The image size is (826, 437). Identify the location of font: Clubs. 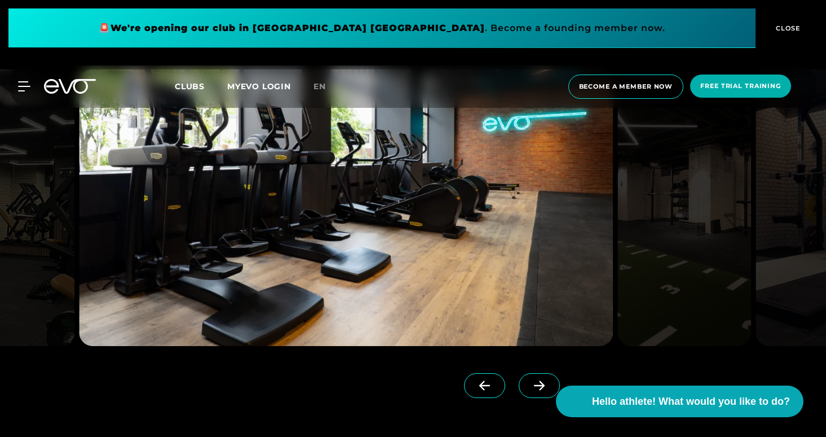
(190, 86).